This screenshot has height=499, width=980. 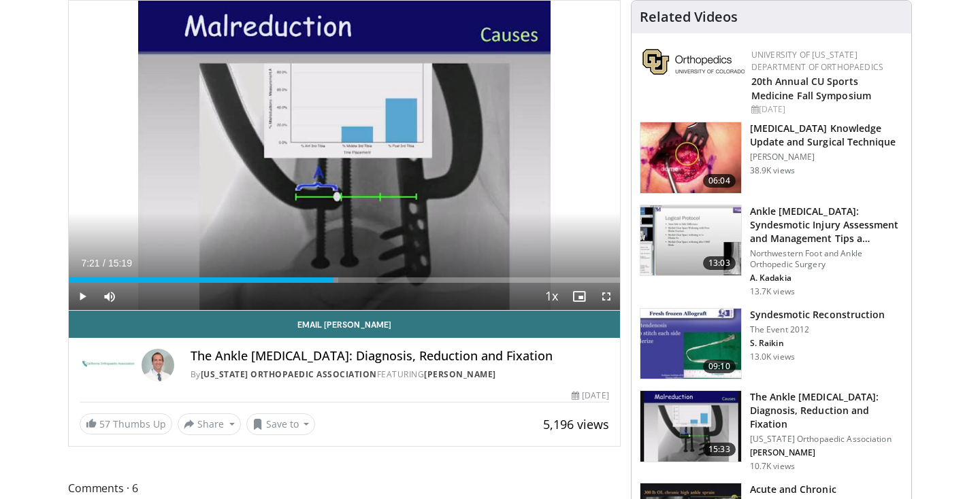 What do you see at coordinates (719, 181) in the screenshot?
I see `span: 06:04` at bounding box center [719, 181].